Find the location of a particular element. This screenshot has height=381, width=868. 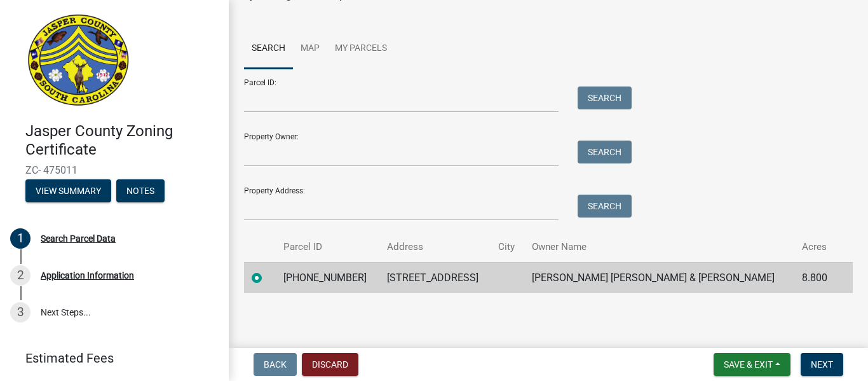

span: Save & Exit is located at coordinates (748, 364).